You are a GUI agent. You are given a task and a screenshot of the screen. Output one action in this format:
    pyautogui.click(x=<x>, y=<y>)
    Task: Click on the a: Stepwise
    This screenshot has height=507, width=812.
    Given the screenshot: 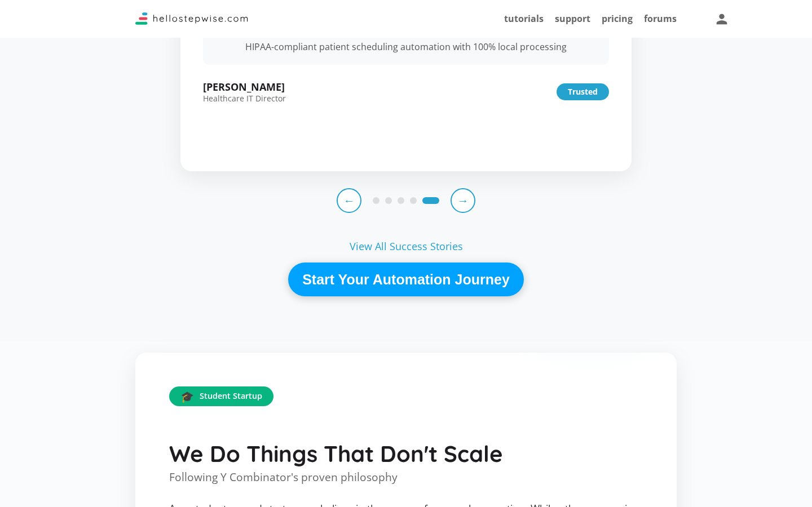 What is the action you would take?
    pyautogui.click(x=192, y=21)
    